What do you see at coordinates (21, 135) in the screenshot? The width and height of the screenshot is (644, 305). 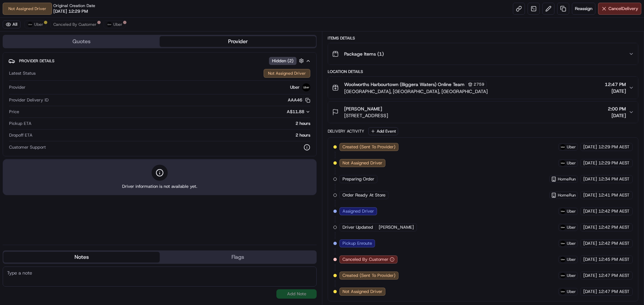 I see `span: Dropoff ETA` at bounding box center [21, 135].